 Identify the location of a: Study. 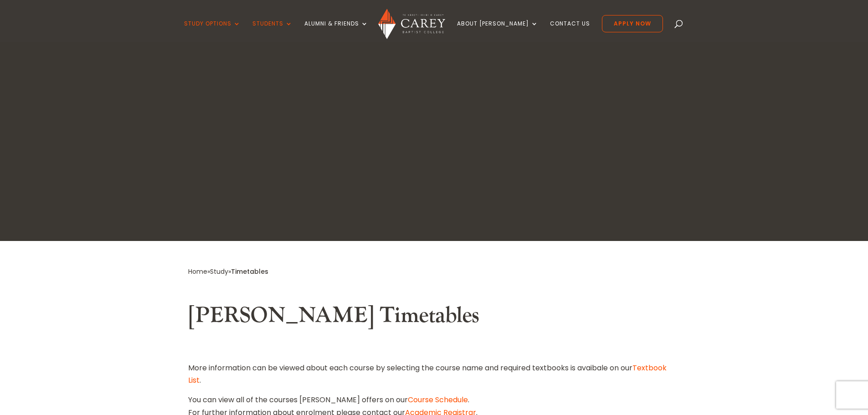
(219, 272).